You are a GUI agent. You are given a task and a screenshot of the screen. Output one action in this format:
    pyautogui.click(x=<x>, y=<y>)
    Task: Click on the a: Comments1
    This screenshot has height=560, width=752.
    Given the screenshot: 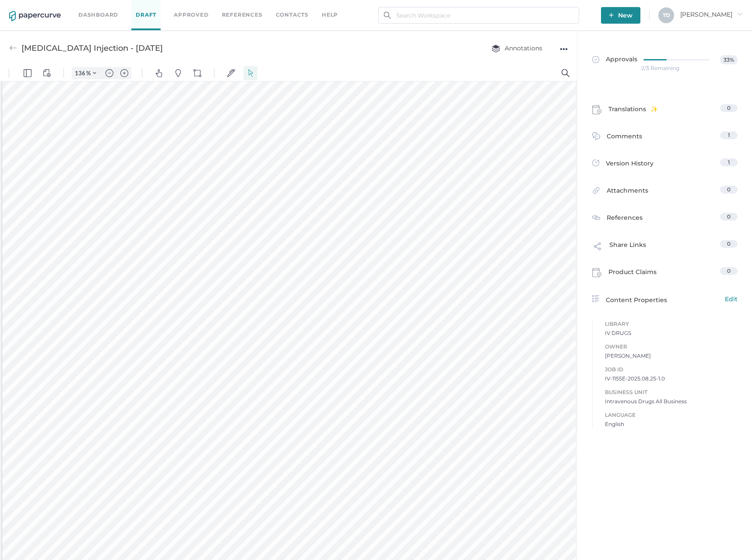 What is the action you would take?
    pyautogui.click(x=665, y=137)
    